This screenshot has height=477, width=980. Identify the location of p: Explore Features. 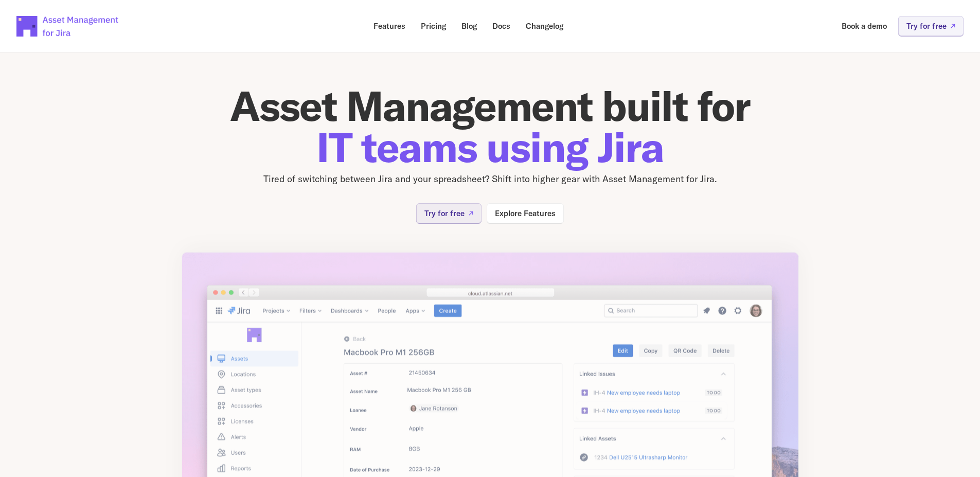
(525, 213).